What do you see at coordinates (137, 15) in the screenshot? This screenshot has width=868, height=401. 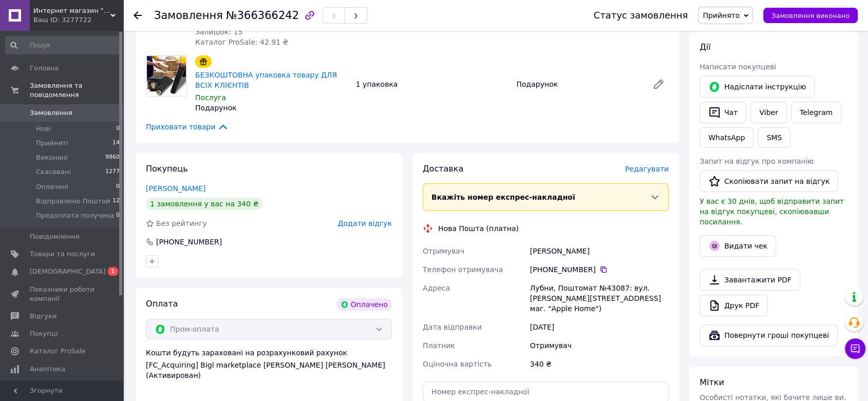 I see `div: Повернутися назад` at bounding box center [137, 15].